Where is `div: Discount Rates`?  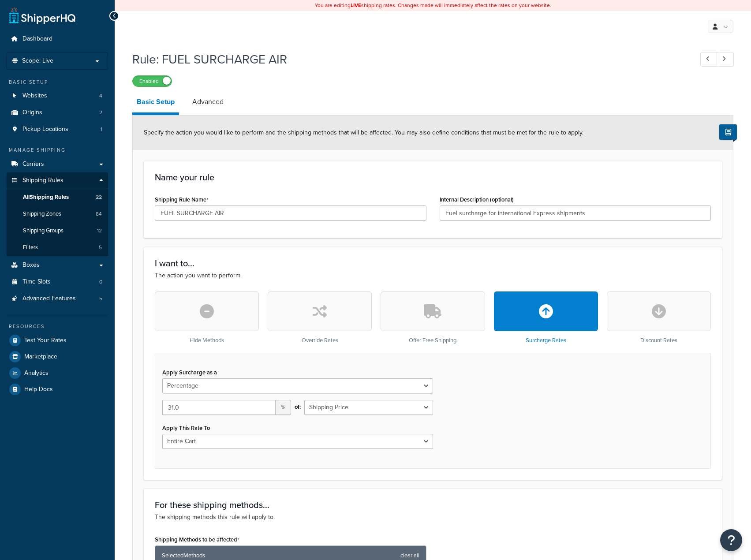
div: Discount Rates is located at coordinates (659, 317).